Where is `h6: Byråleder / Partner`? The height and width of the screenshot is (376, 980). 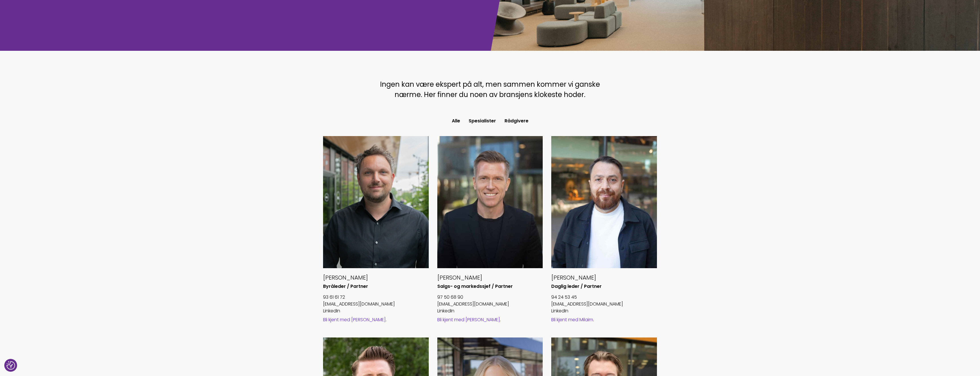
h6: Byråleder / Partner is located at coordinates (376, 286).